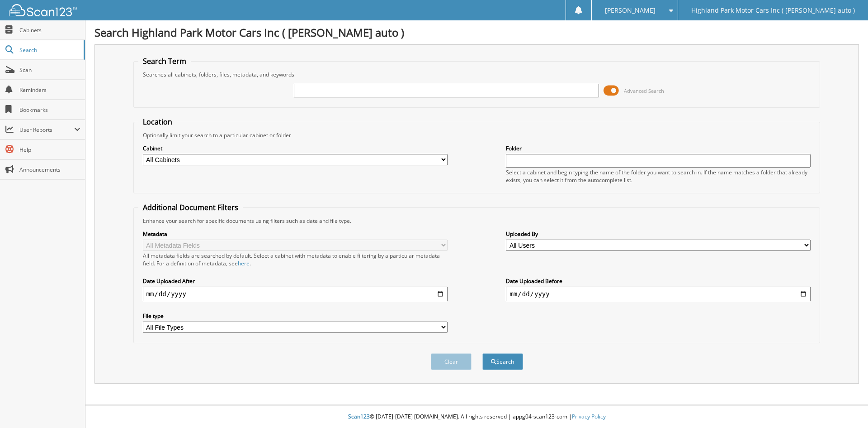 This screenshot has height=428, width=868. Describe the element at coordinates (49, 50) in the screenshot. I see `span: Search` at that location.